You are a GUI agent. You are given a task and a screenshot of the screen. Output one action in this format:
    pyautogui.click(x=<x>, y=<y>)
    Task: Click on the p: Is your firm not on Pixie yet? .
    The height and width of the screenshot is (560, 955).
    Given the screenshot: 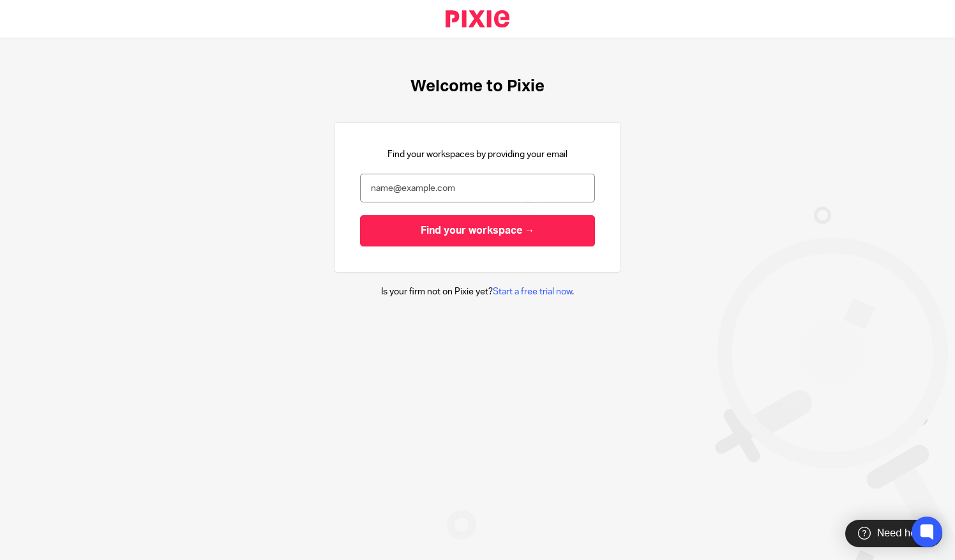 What is the action you would take?
    pyautogui.click(x=477, y=291)
    